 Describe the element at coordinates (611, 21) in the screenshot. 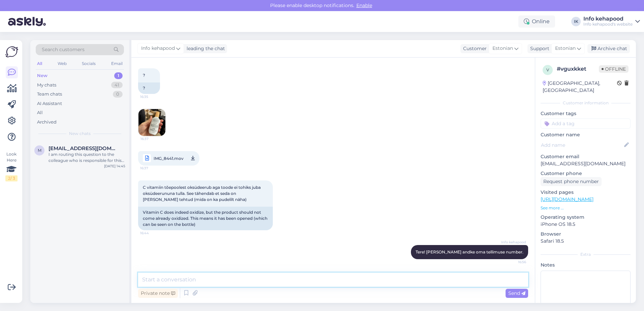

I see `a: Info kehapoodInfo kehapood's website` at that location.